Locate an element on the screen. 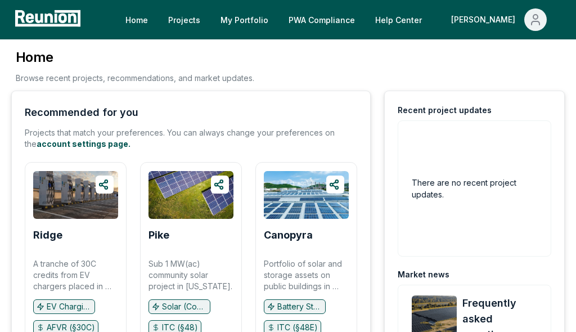 This screenshot has width=576, height=332. img: Pike is located at coordinates (191, 195).